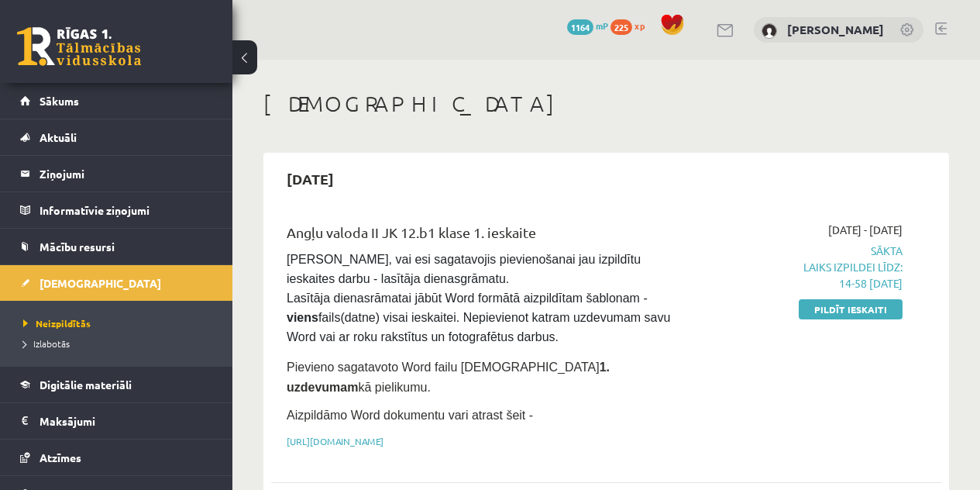  I want to click on strong: viens, so click(302, 317).